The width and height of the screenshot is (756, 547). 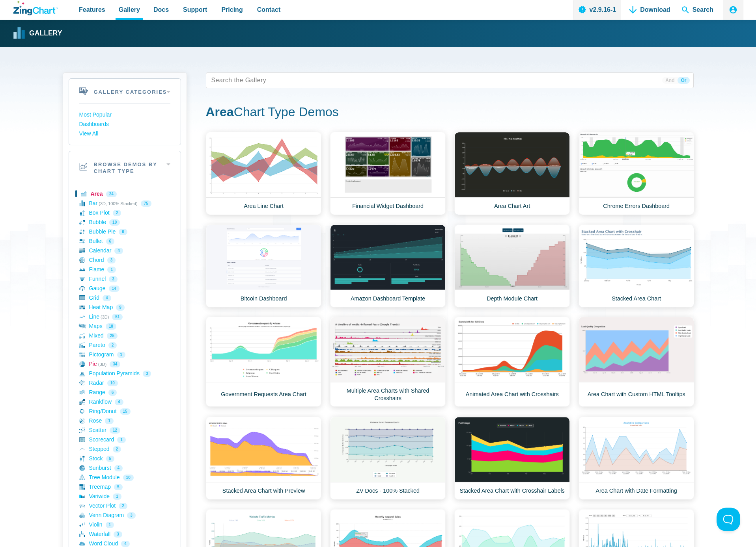 What do you see at coordinates (92, 9) in the screenshot?
I see `span: Features` at bounding box center [92, 9].